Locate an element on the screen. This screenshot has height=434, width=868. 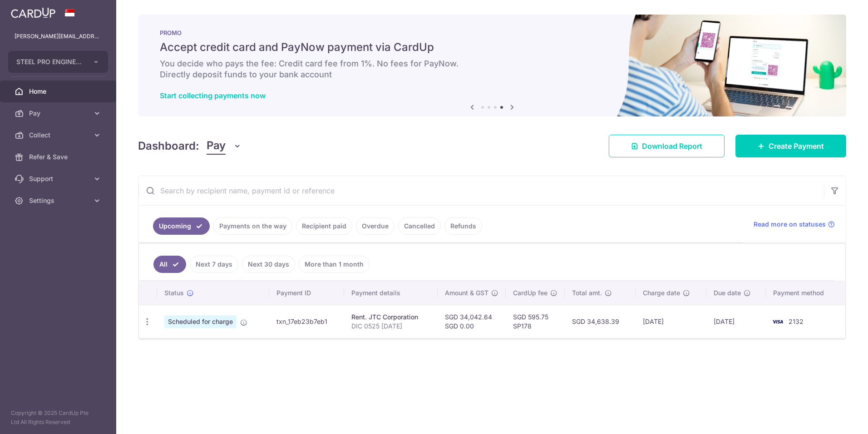
span: Refer & Save is located at coordinates (59, 157).